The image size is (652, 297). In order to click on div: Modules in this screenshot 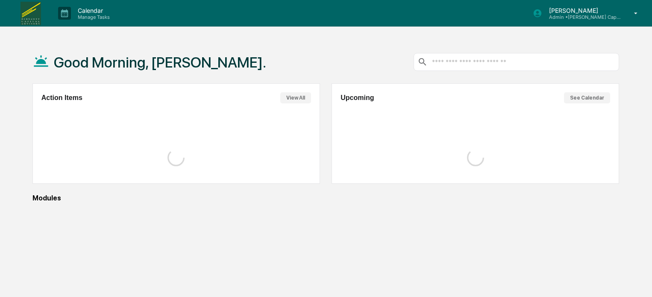, I will do `click(326, 198)`.